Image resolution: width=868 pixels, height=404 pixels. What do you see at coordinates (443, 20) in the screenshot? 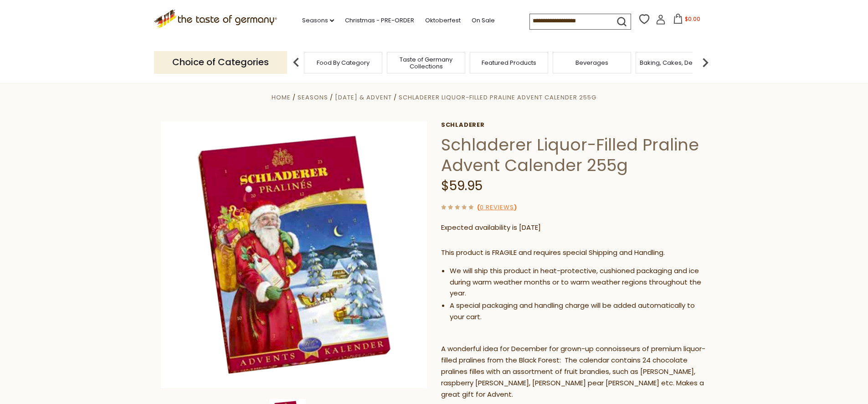
I see `a: Oktoberfest` at bounding box center [443, 20].